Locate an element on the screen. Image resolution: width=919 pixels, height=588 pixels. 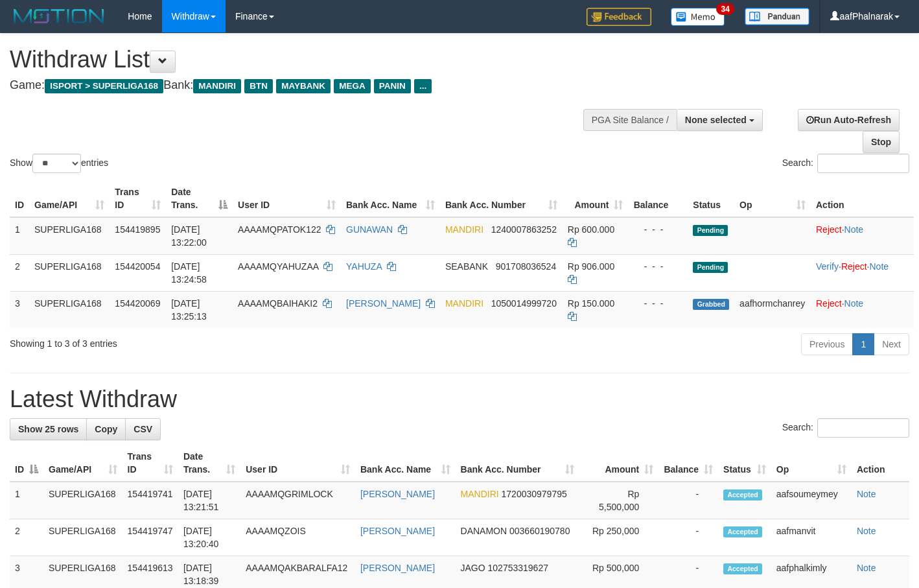
td: 1 is located at coordinates (26, 500).